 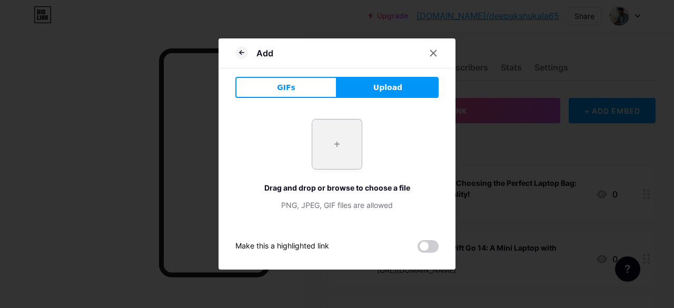 I want to click on button: Upload, so click(x=387, y=87).